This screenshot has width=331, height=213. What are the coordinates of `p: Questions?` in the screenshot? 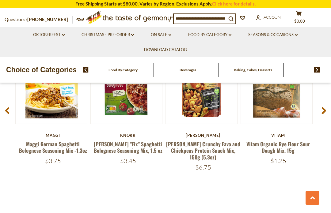 It's located at (39, 20).